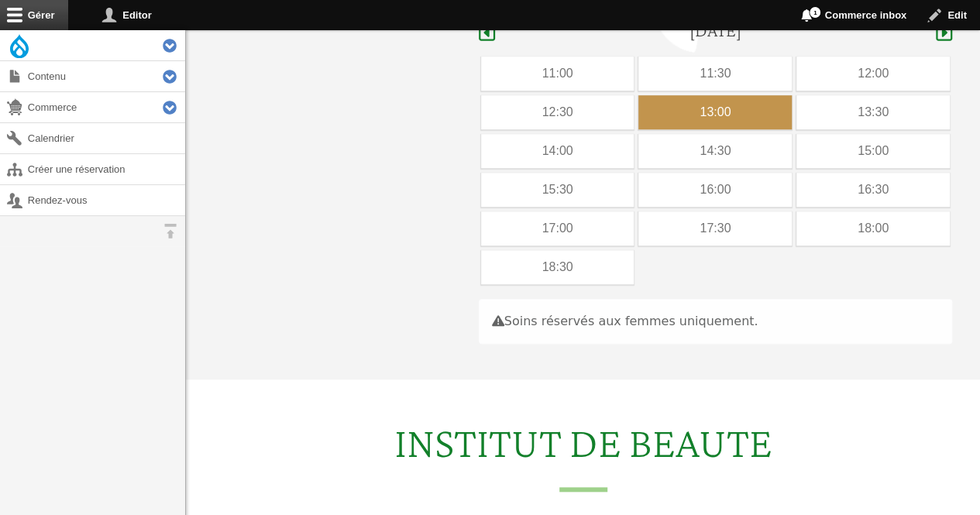 The width and height of the screenshot is (980, 515). I want to click on div: 17:00, so click(558, 229).